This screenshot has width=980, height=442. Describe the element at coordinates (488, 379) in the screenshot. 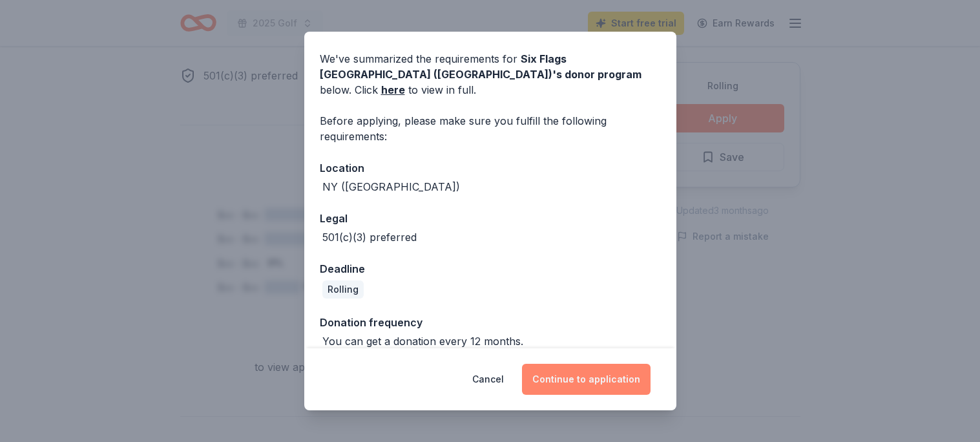

I see `button: Cancel` at that location.